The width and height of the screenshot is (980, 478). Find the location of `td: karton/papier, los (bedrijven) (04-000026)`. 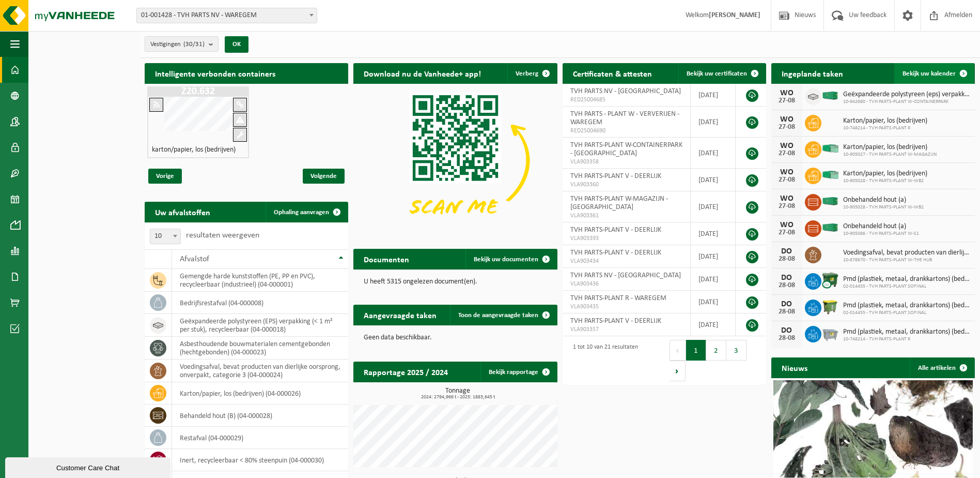

td: karton/papier, los (bedrijven) (04-000026) is located at coordinates (260, 393).